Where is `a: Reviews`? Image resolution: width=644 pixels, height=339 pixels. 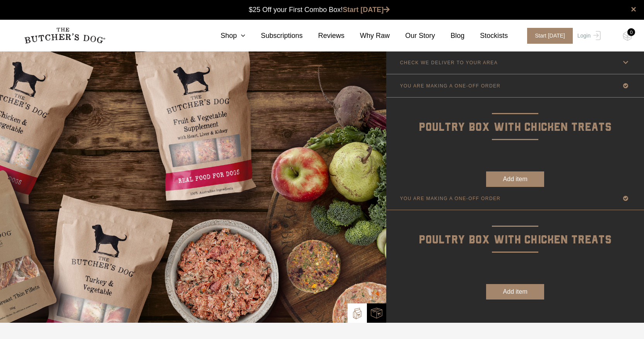
a: Reviews is located at coordinates (324, 35).